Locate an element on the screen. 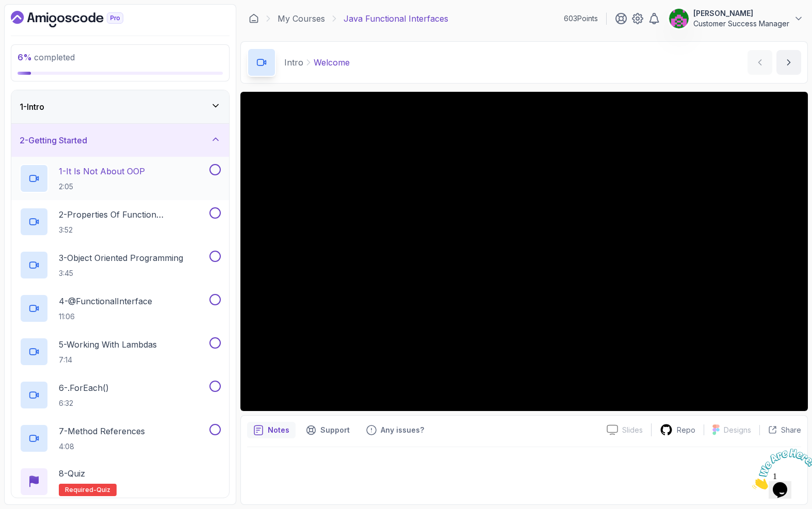  button: 1-Intro is located at coordinates (120, 107).